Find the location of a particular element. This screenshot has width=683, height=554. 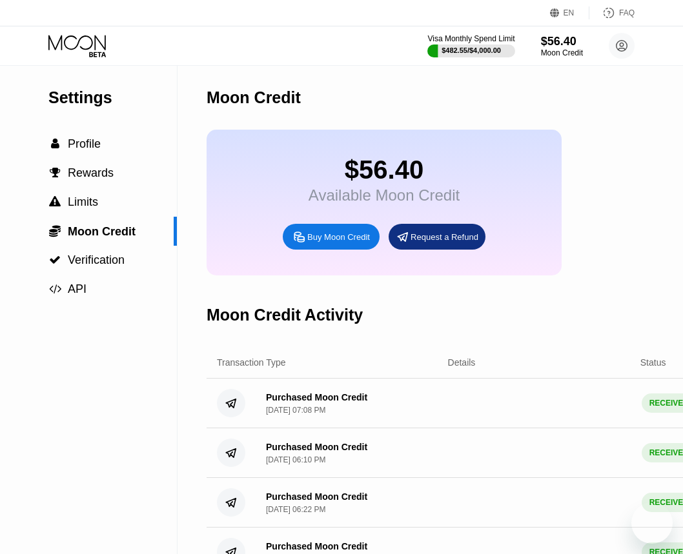

div: Transaction Type is located at coordinates (251, 363).